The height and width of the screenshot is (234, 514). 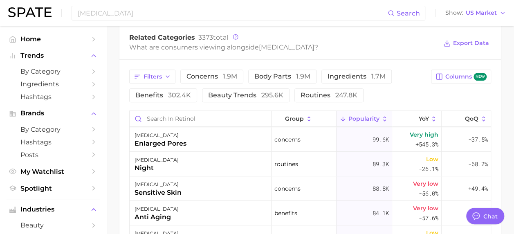 I want to click on span: US Market, so click(x=481, y=13).